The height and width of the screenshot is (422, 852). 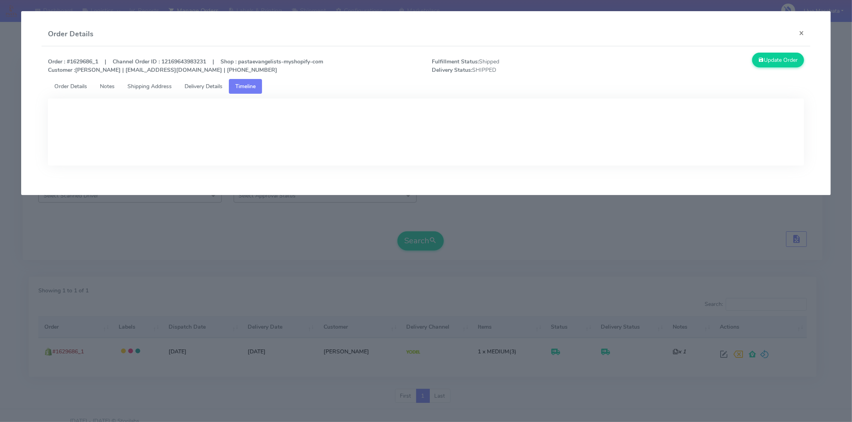 I want to click on strong: Fulfillment Status:, so click(x=455, y=61).